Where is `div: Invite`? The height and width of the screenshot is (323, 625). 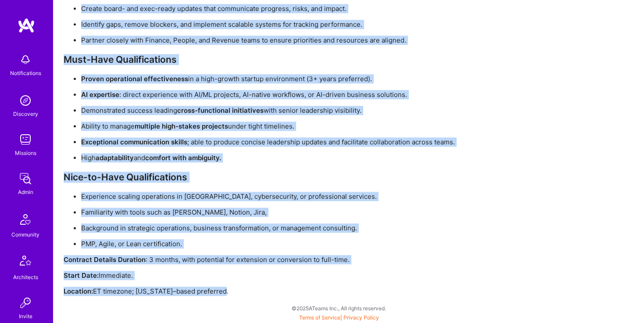
div: Invite is located at coordinates (25, 316).